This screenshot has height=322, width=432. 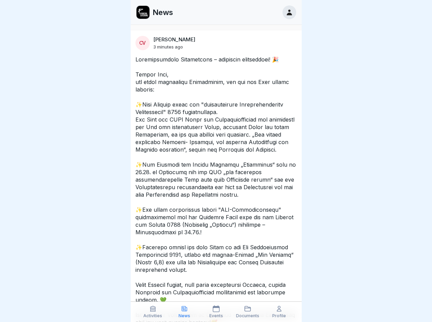 I want to click on p: Documents, so click(x=247, y=316).